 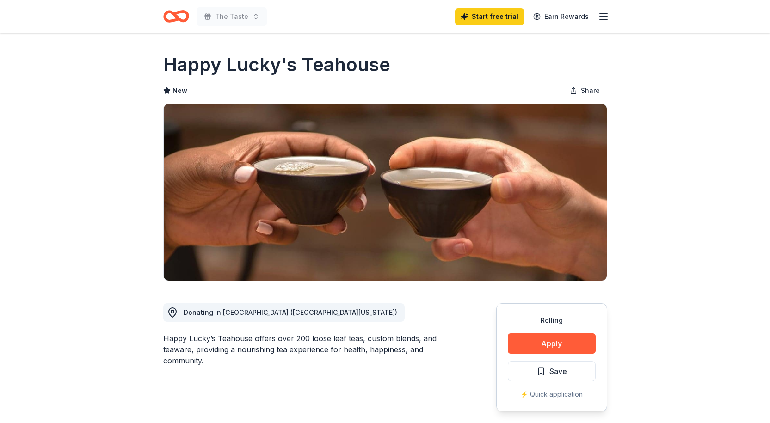 I want to click on img: Image for Happy Lucky's Teahouse, so click(x=385, y=192).